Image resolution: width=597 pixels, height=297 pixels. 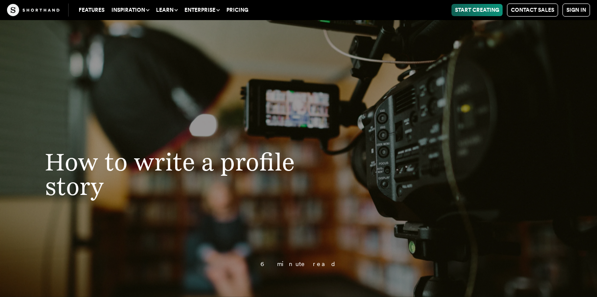 I want to click on a: Features, so click(x=91, y=10).